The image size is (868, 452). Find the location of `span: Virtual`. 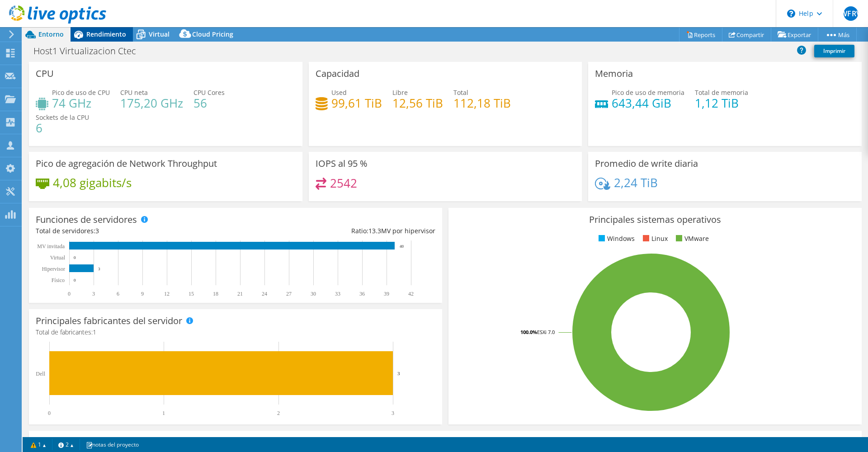

span: Virtual is located at coordinates (159, 34).